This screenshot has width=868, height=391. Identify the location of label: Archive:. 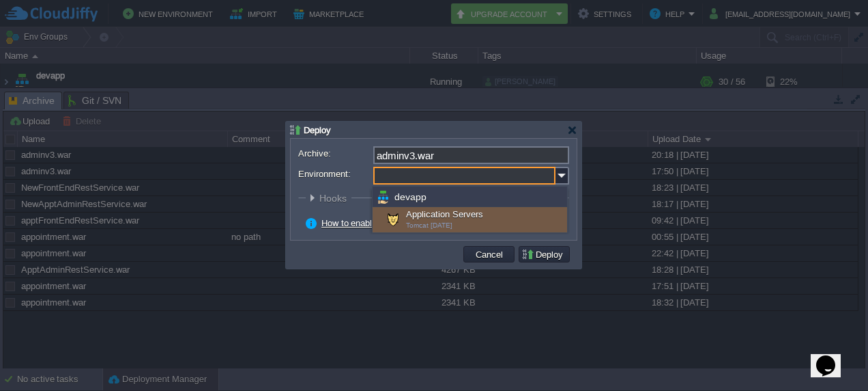
(335, 153).